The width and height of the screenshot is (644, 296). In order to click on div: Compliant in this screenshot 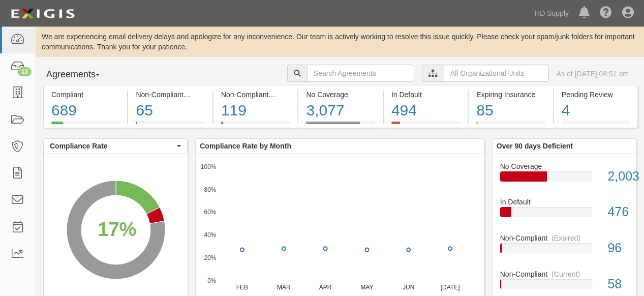, I will do `click(86, 95)`.